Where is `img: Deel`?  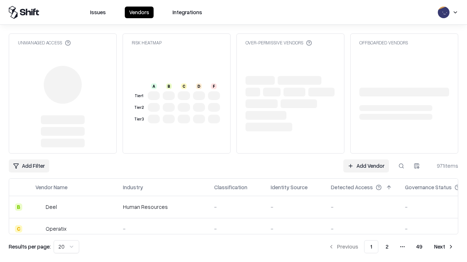
img: Deel is located at coordinates (39, 207).